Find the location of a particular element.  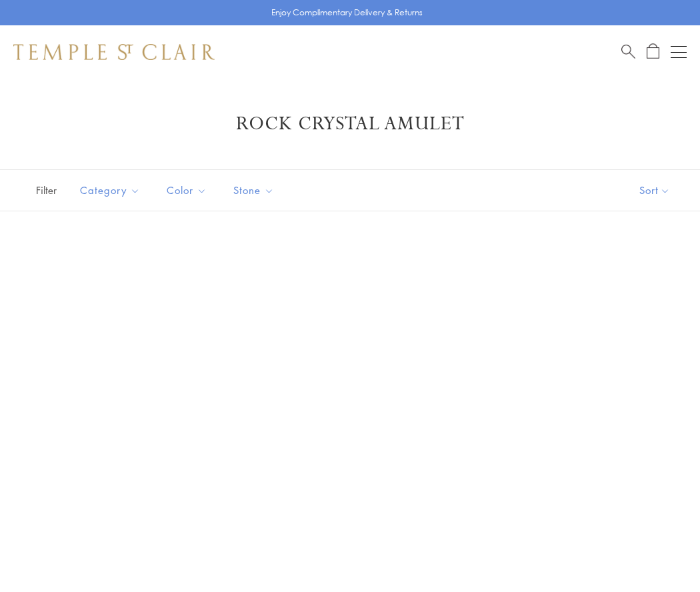

button: Stone is located at coordinates (253, 190).